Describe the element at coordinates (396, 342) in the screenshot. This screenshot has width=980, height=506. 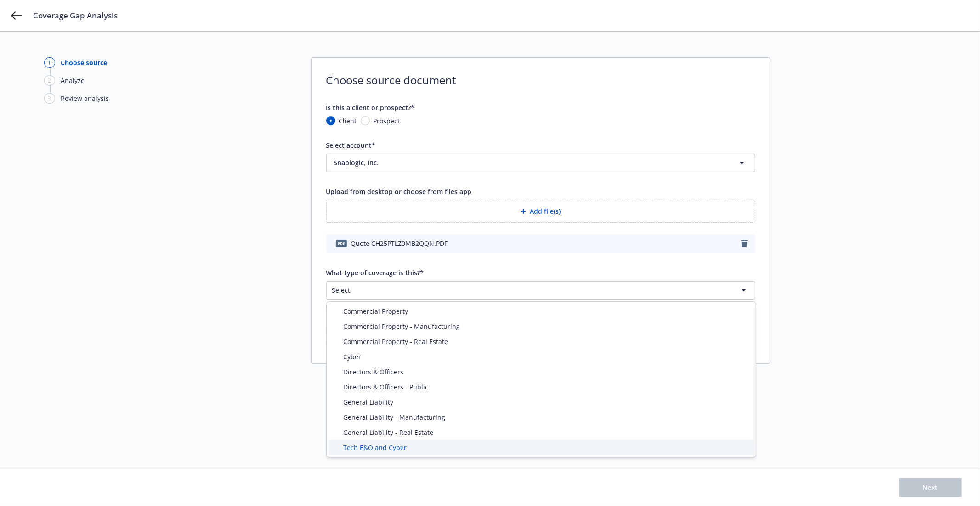
I see `span: Commercial Property - Real Estate` at that location.